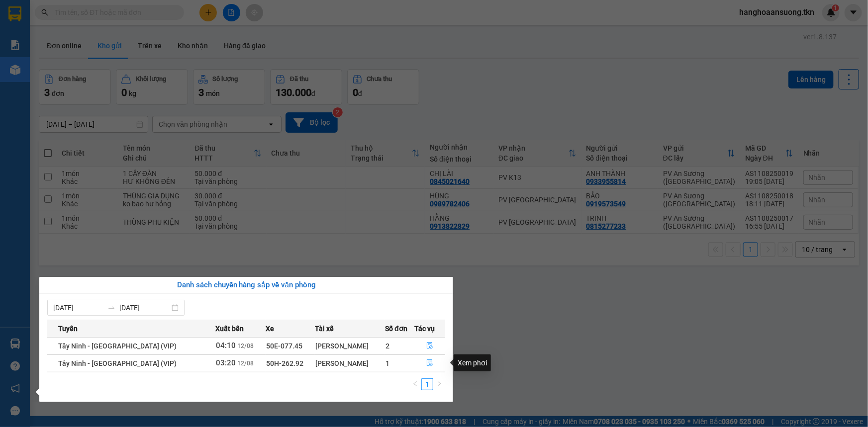  Describe the element at coordinates (284, 346) in the screenshot. I see `span: 50E-077.45` at that location.